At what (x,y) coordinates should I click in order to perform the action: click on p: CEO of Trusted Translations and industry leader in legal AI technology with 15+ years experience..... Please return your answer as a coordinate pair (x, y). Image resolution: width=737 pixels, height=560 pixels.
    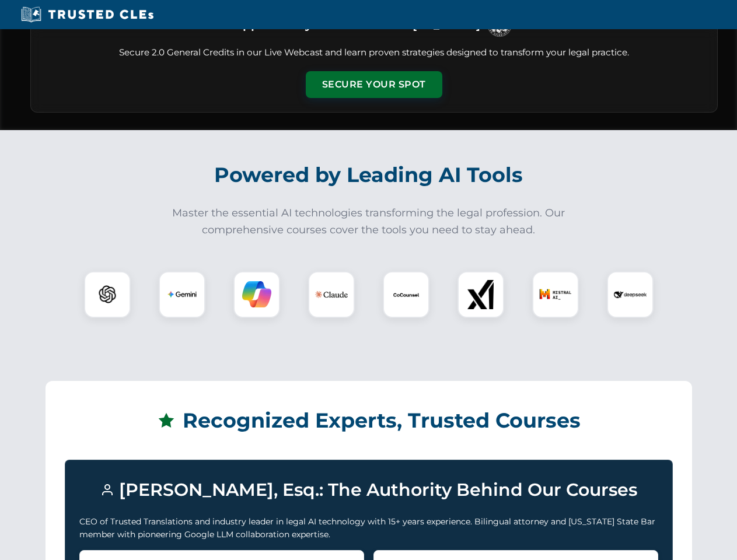
    Looking at the image, I should click on (369, 528).